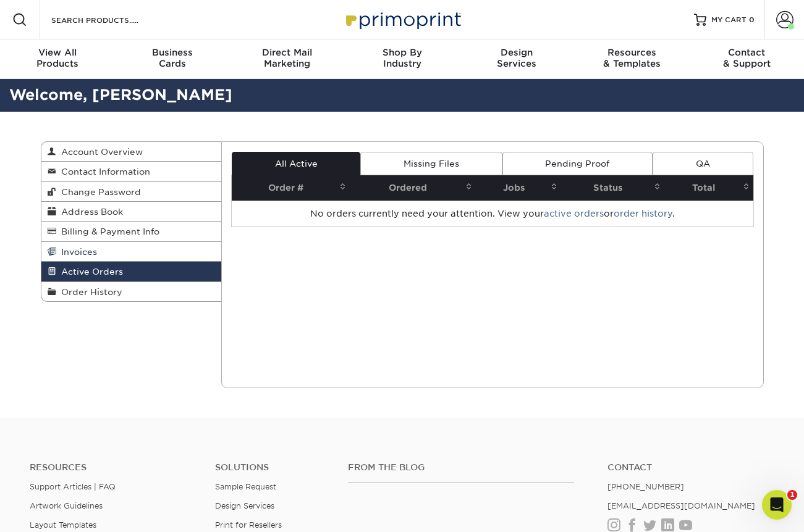 This screenshot has height=532, width=804. I want to click on a: Invoices, so click(132, 252).